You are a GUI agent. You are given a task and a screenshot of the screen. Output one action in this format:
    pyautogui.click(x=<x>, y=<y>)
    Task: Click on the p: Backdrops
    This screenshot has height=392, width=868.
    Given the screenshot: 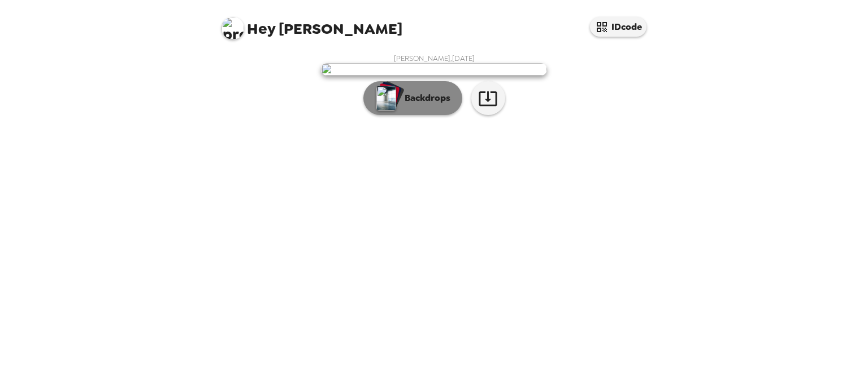 What is the action you would take?
    pyautogui.click(x=425, y=98)
    